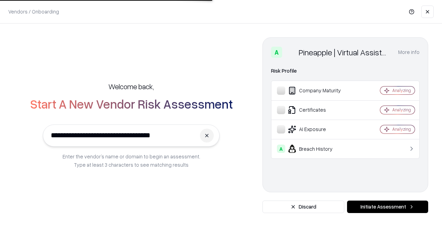 The image size is (442, 249). Describe the element at coordinates (290, 52) in the screenshot. I see `img: Pineapple | Virtual Assistant Agency` at that location.